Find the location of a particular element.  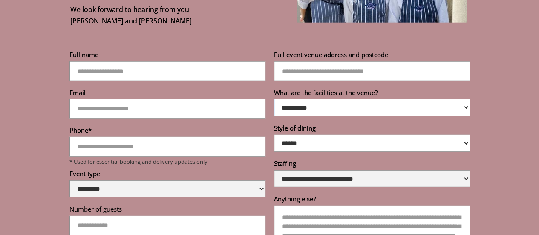

label: What are the facilities at the venue? is located at coordinates (372, 94).